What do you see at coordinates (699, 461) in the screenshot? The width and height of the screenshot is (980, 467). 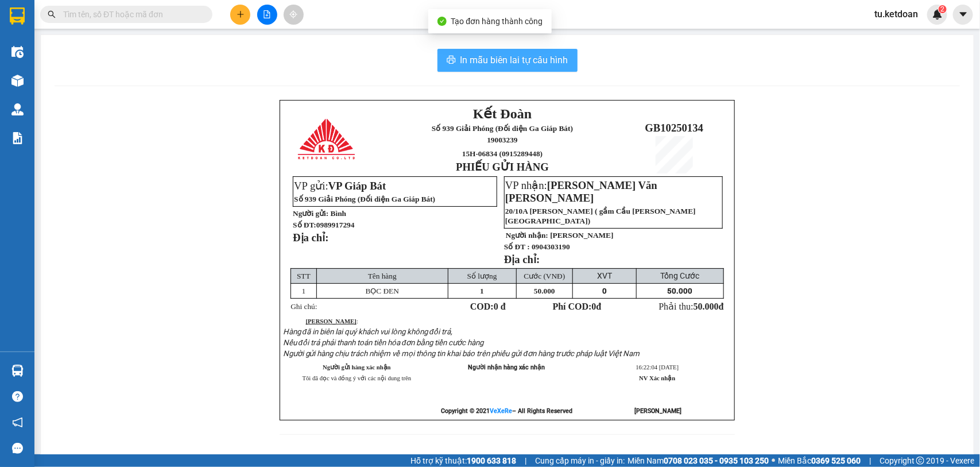 I see `span: Miền Nam` at bounding box center [699, 461].